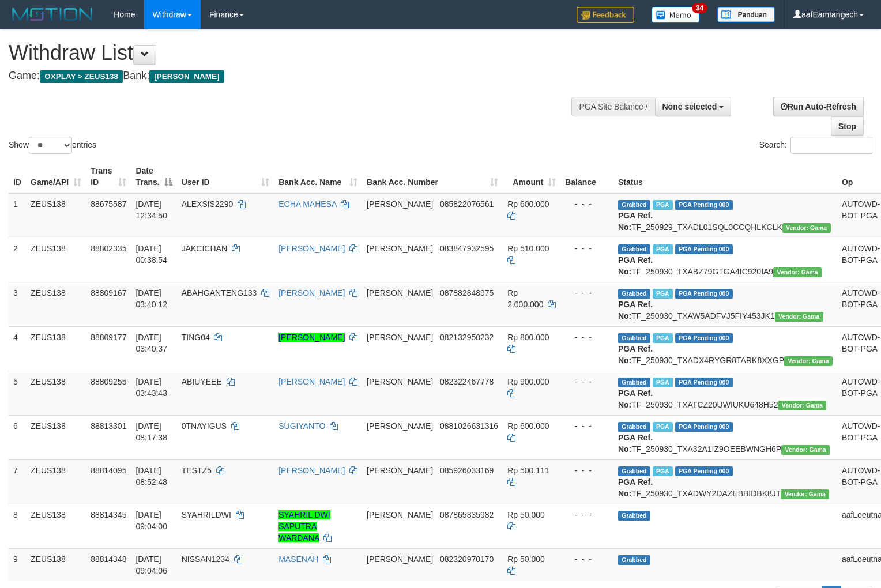 This screenshot has height=588, width=881. Describe the element at coordinates (528, 470) in the screenshot. I see `span: Rp 500.111` at that location.